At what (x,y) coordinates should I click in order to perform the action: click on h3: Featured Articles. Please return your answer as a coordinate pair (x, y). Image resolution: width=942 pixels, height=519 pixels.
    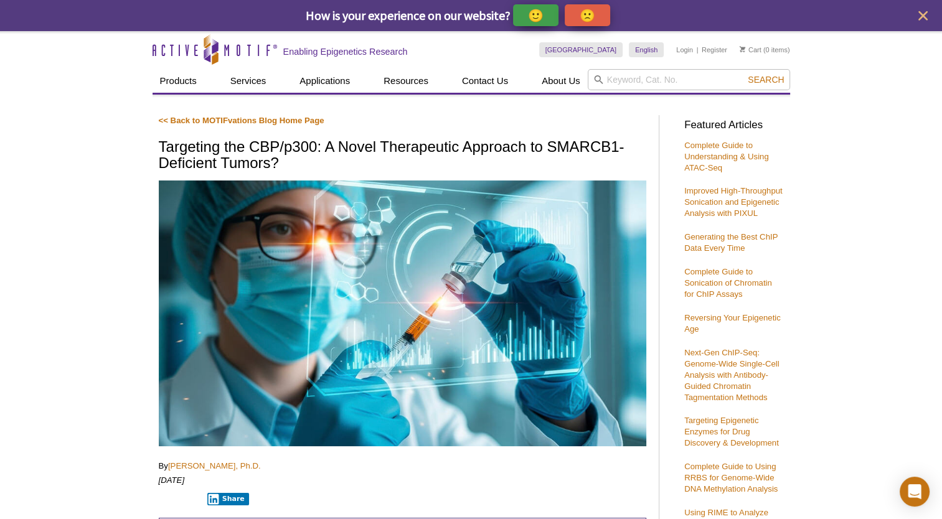
    Looking at the image, I should click on (734, 125).